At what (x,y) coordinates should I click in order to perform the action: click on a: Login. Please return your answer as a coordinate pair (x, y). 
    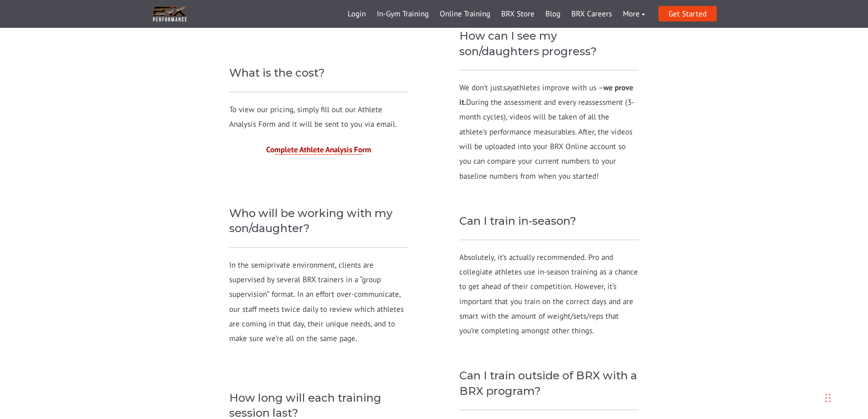
    Looking at the image, I should click on (357, 14).